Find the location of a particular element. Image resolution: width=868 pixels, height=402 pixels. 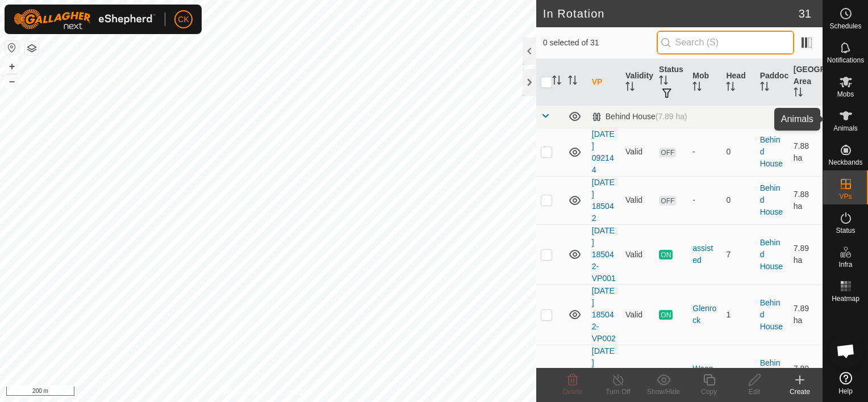

span: Mobs is located at coordinates (845, 94).